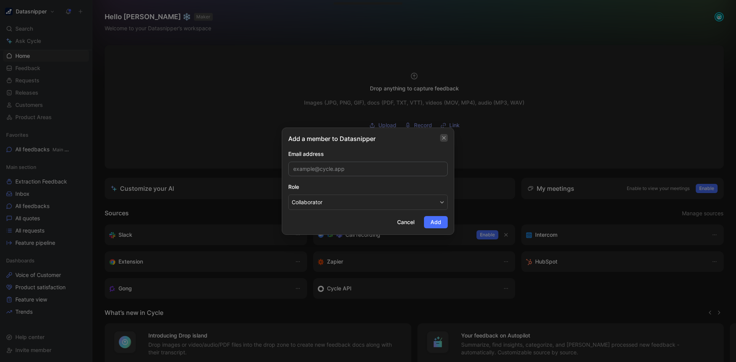 This screenshot has width=736, height=362. I want to click on button: Role, so click(368, 202).